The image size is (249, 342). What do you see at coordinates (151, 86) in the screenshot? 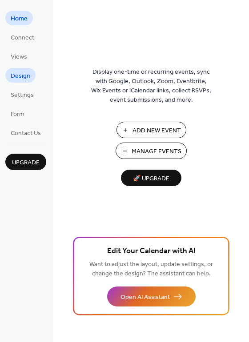
I see `span: Display one-time or recurring events, sync with Google, Outlook, Zoom, Eventbrite, Wix Events or ...` at bounding box center [151, 86].